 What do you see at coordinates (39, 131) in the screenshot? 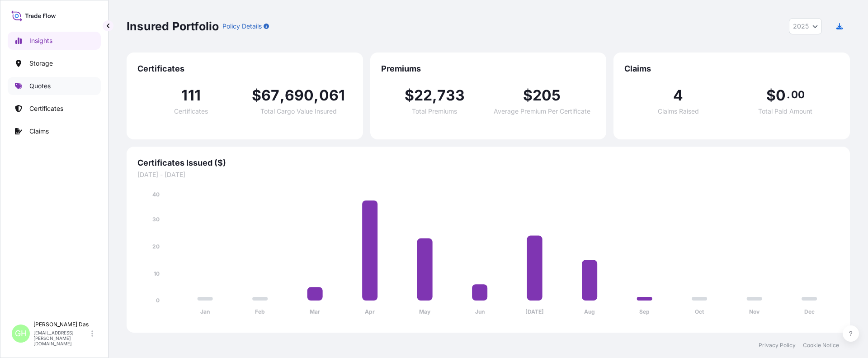
I see `p: Claims` at bounding box center [39, 131].